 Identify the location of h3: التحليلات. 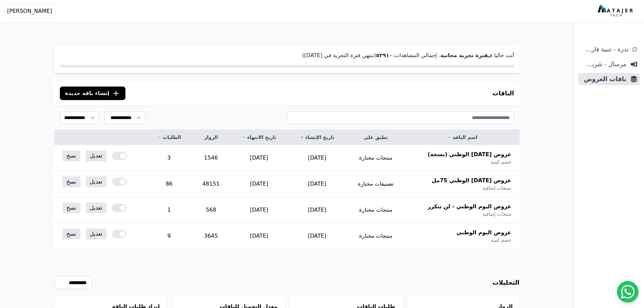
(506, 282).